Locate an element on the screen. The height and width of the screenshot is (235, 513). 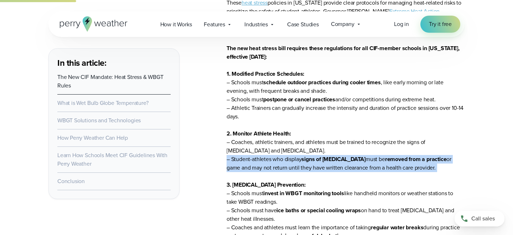
strong: regular water breaks is located at coordinates (397, 228).